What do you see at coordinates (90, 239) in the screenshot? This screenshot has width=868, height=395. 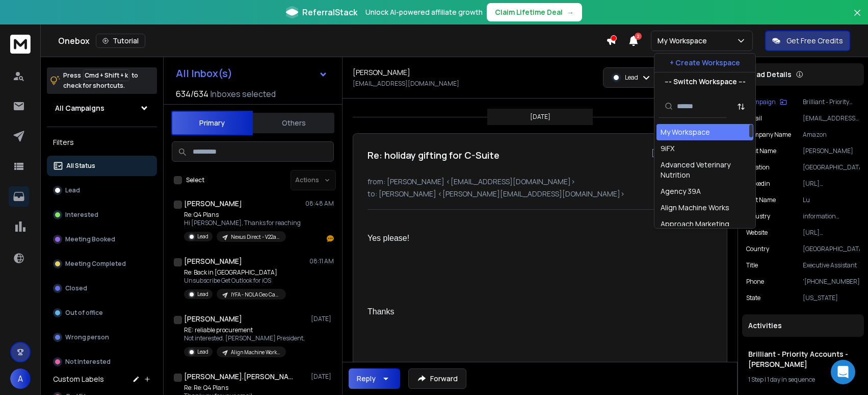 I see `p: Meeting Booked` at bounding box center [90, 239].